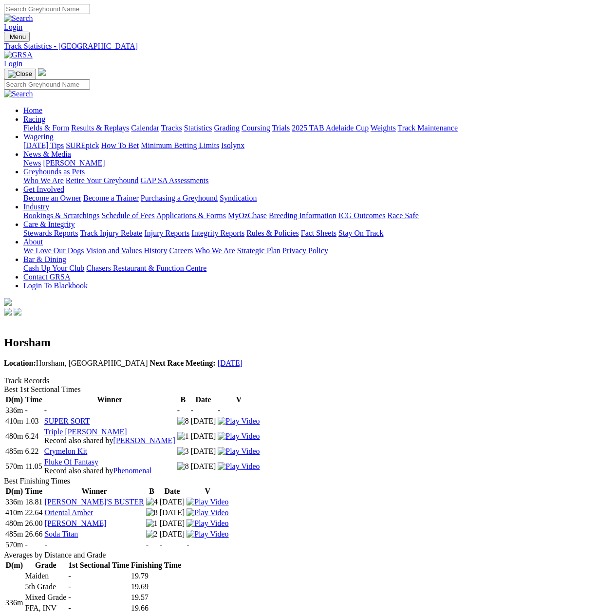 Image resolution: width=615 pixels, height=615 pixels. Describe the element at coordinates (14, 513) in the screenshot. I see `td: 410m` at that location.